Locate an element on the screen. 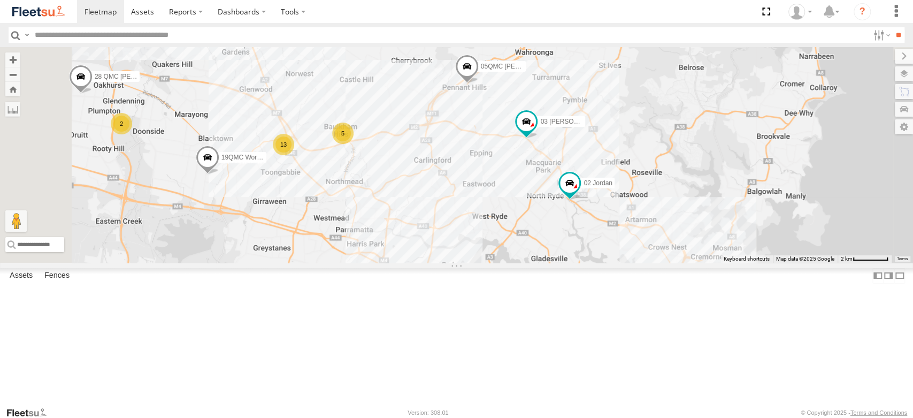 The image size is (913, 418). label: Measure is located at coordinates (13, 109).